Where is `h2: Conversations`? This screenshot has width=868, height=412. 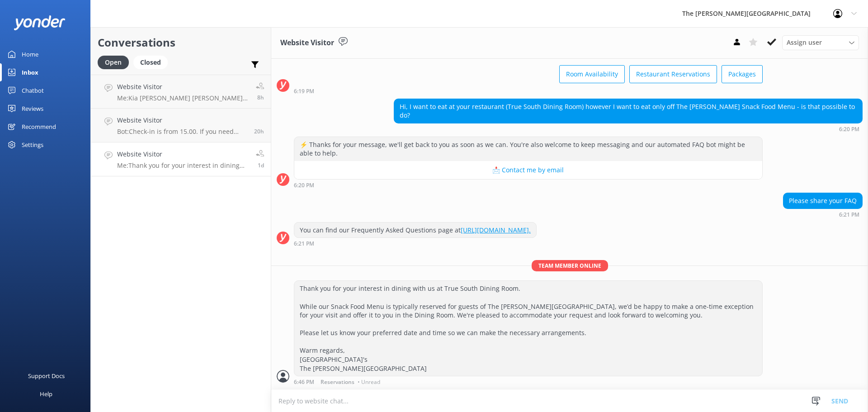
h2: Conversations is located at coordinates (181, 42).